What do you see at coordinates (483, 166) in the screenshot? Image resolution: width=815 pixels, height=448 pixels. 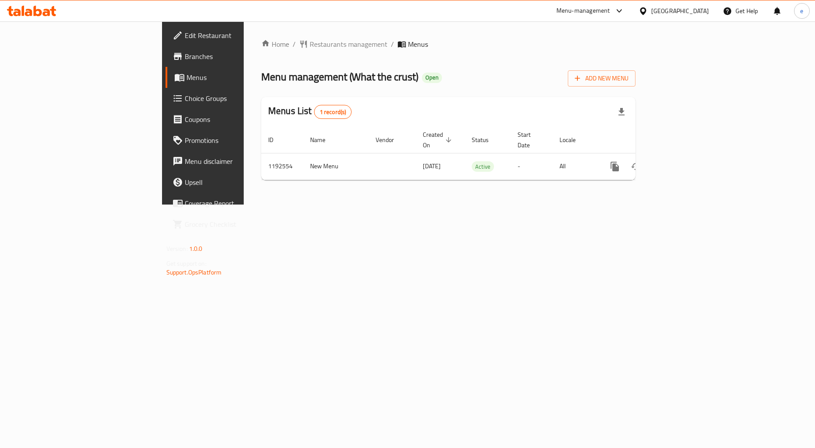 I see `span: Active` at bounding box center [483, 166].